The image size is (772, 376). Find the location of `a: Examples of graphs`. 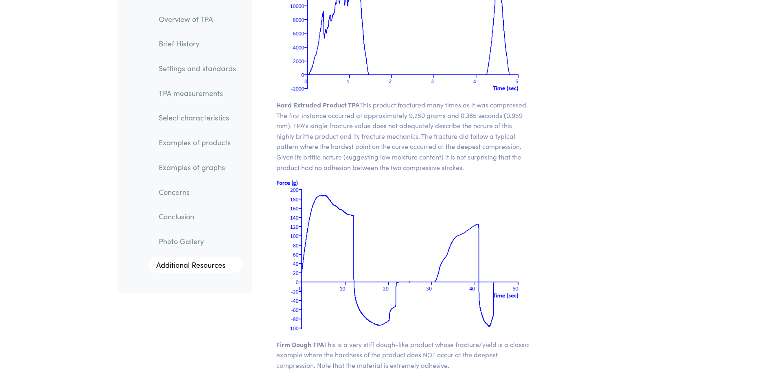

a: Examples of graphs is located at coordinates (197, 167).